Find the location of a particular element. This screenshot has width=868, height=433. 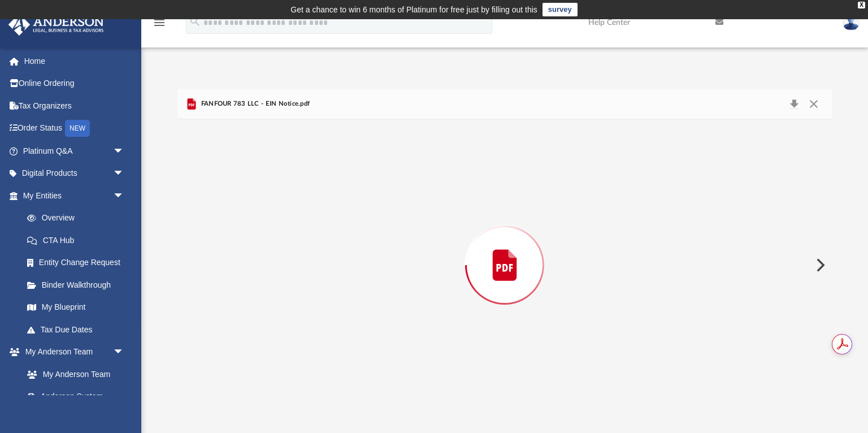

div: close is located at coordinates (861, 5).